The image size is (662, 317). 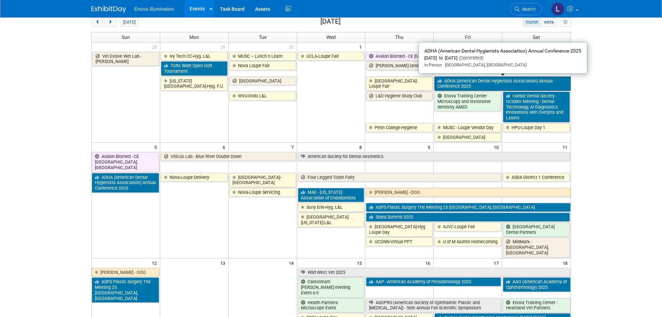 I want to click on span: 6, so click(x=225, y=147).